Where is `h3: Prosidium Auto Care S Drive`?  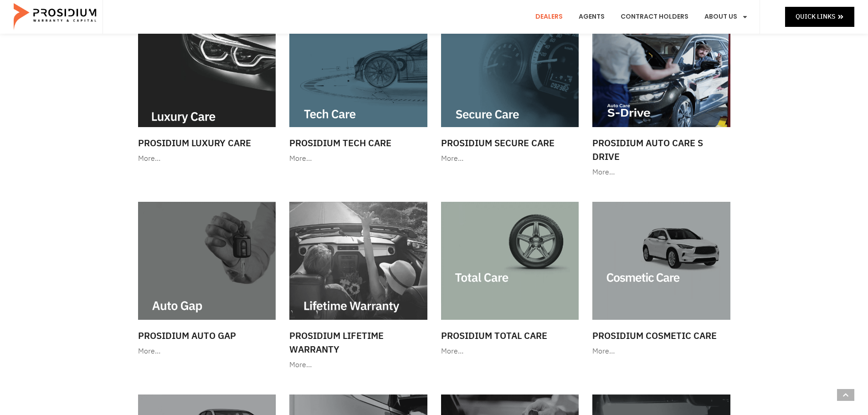 h3: Prosidium Auto Care S Drive is located at coordinates (661, 150).